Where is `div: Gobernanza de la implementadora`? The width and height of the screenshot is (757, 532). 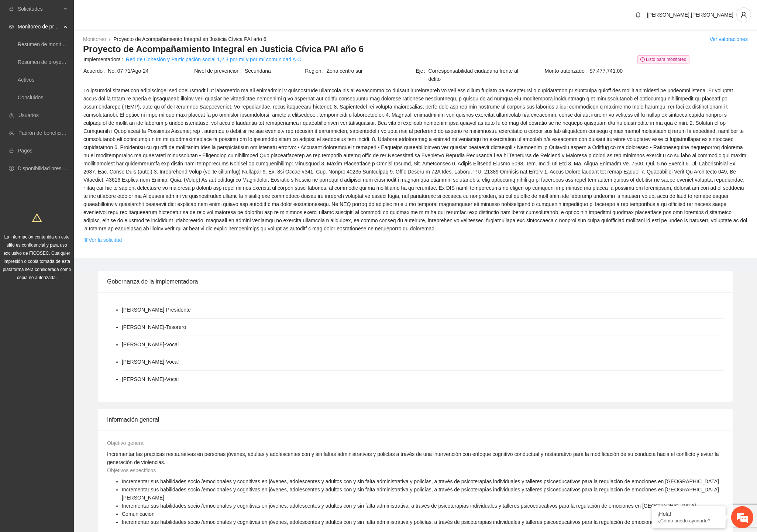 div: Gobernanza de la implementadora is located at coordinates (415, 281).